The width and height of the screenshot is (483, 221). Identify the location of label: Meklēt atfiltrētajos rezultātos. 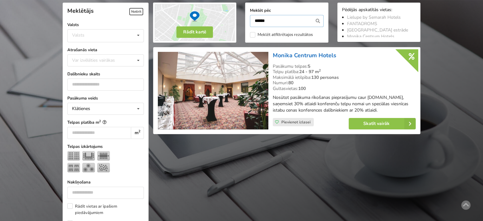
(281, 35).